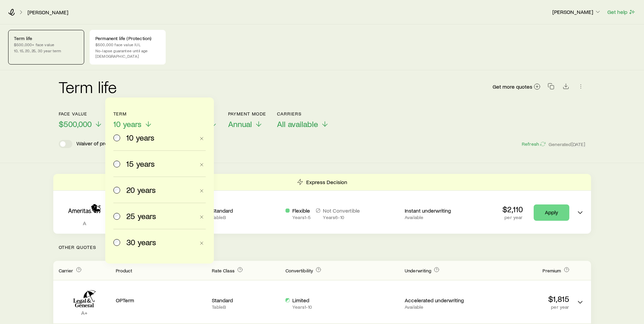 Image resolution: width=644 pixels, height=324 pixels. What do you see at coordinates (302, 300) in the screenshot?
I see `p: Limited` at bounding box center [302, 300].